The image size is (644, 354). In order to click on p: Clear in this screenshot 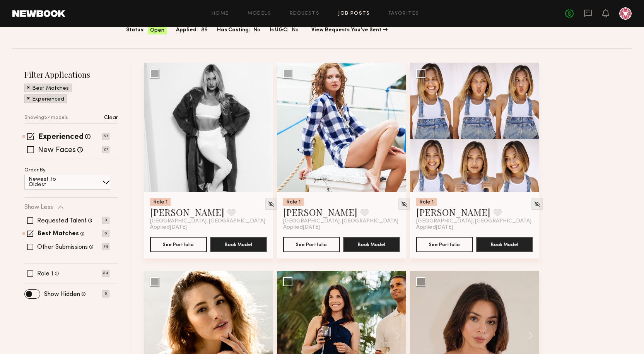, I will do `click(111, 118)`.